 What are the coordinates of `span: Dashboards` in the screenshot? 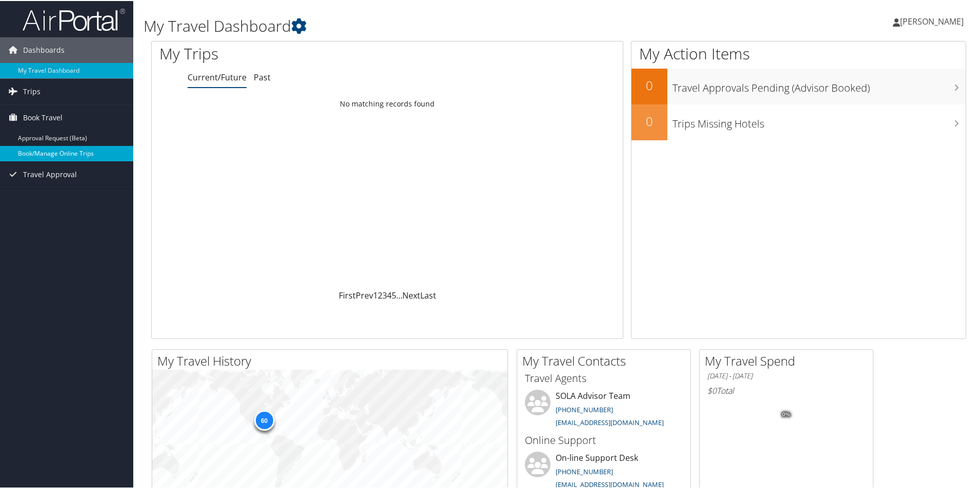 It's located at (44, 49).